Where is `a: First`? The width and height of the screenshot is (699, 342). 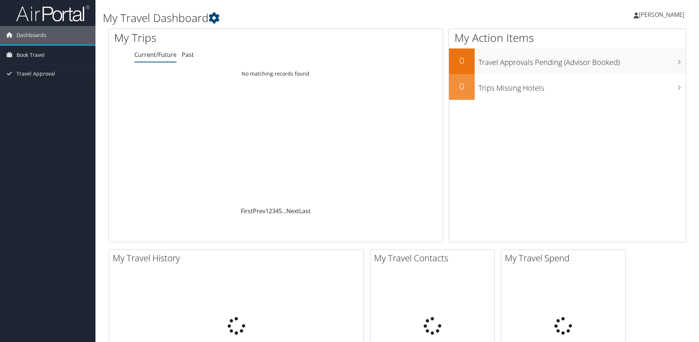
a: First is located at coordinates (247, 211).